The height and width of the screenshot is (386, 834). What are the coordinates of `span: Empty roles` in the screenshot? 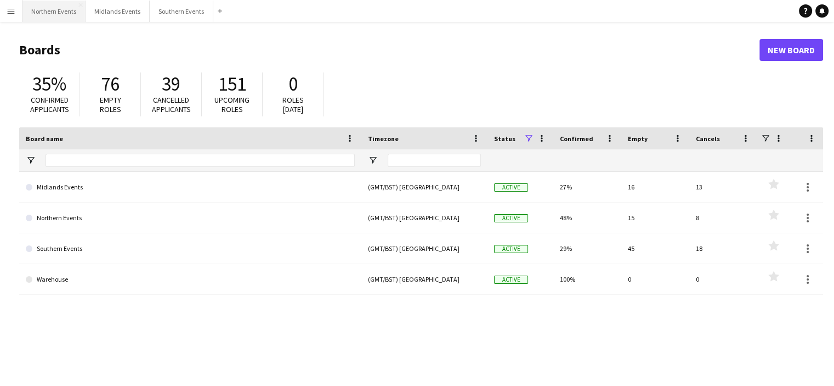 It's located at (110, 104).